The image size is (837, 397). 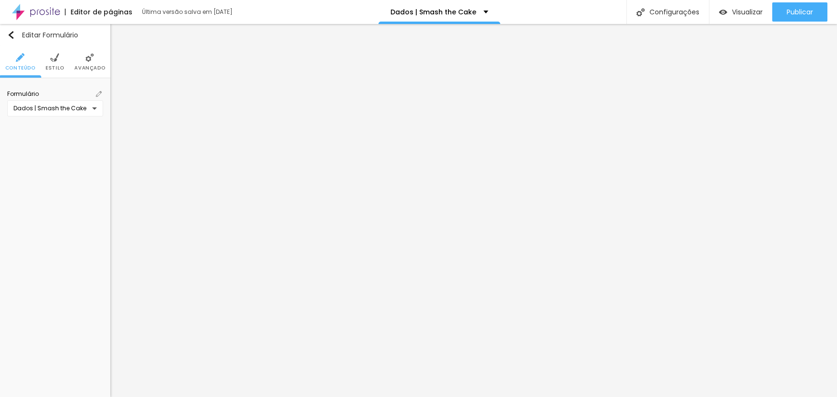 What do you see at coordinates (98, 12) in the screenshot?
I see `div: Editor de páginas` at bounding box center [98, 12].